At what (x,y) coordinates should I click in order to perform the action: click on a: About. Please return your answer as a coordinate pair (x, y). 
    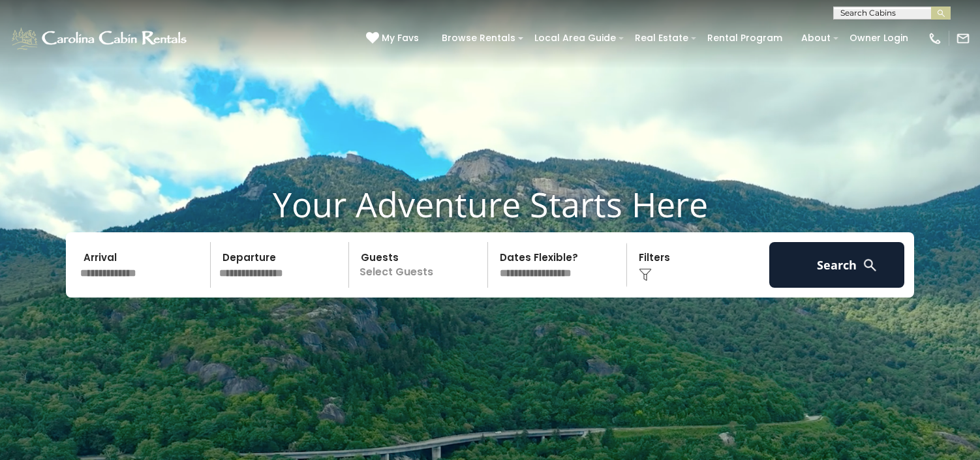
    Looking at the image, I should click on (816, 38).